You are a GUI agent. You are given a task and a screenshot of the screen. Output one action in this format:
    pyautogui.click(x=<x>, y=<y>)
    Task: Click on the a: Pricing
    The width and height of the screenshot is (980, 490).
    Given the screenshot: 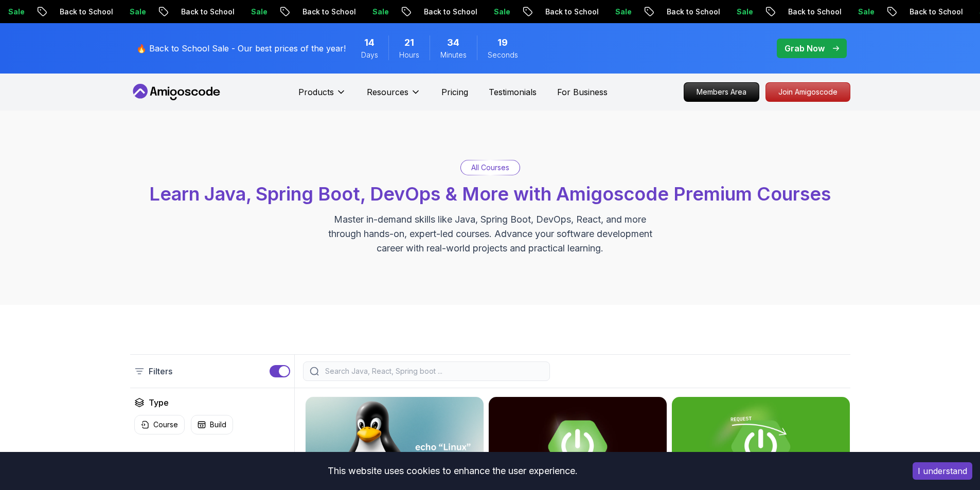 What is the action you would take?
    pyautogui.click(x=455, y=92)
    